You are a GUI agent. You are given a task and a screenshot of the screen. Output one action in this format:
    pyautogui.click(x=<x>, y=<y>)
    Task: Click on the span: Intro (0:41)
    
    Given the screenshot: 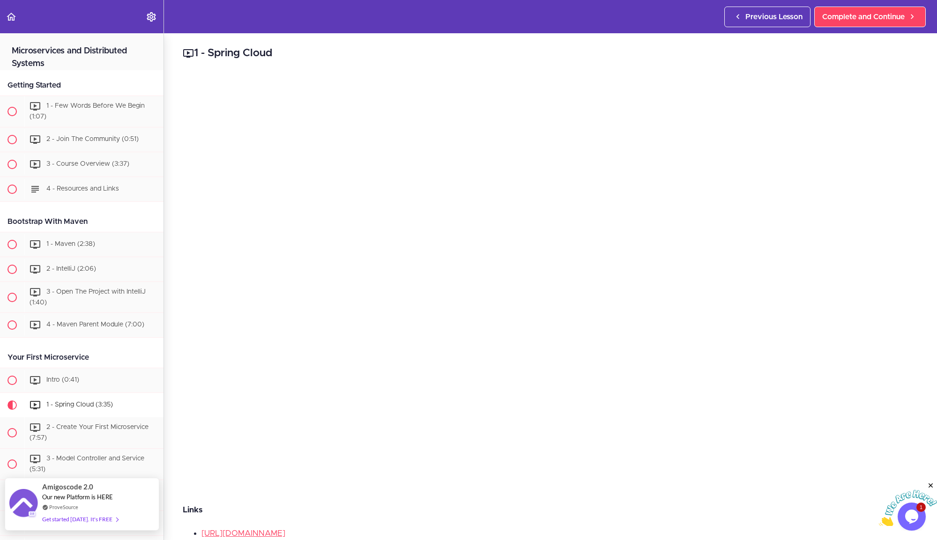 What is the action you would take?
    pyautogui.click(x=63, y=380)
    